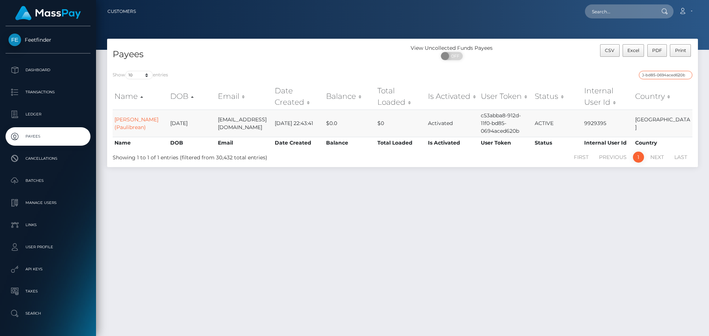  Describe the element at coordinates (48, 137) in the screenshot. I see `a: Payees` at that location.